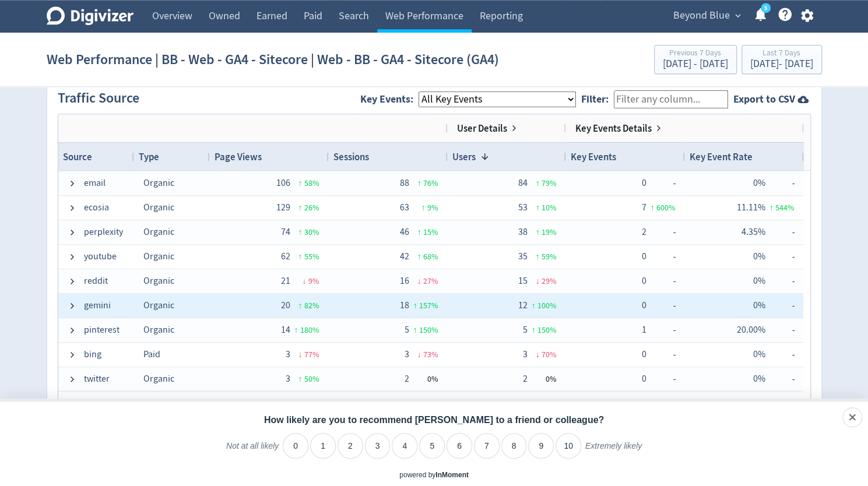 This screenshot has width=868, height=486. What do you see at coordinates (252, 450) in the screenshot?
I see `label: Not at all likely` at bounding box center [252, 450].